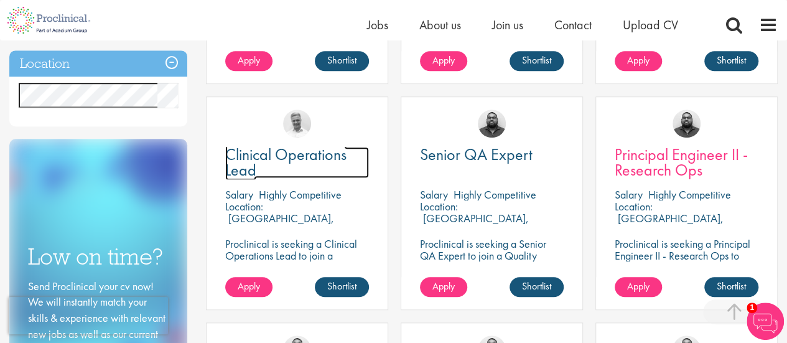  I want to click on span: About us, so click(440, 25).